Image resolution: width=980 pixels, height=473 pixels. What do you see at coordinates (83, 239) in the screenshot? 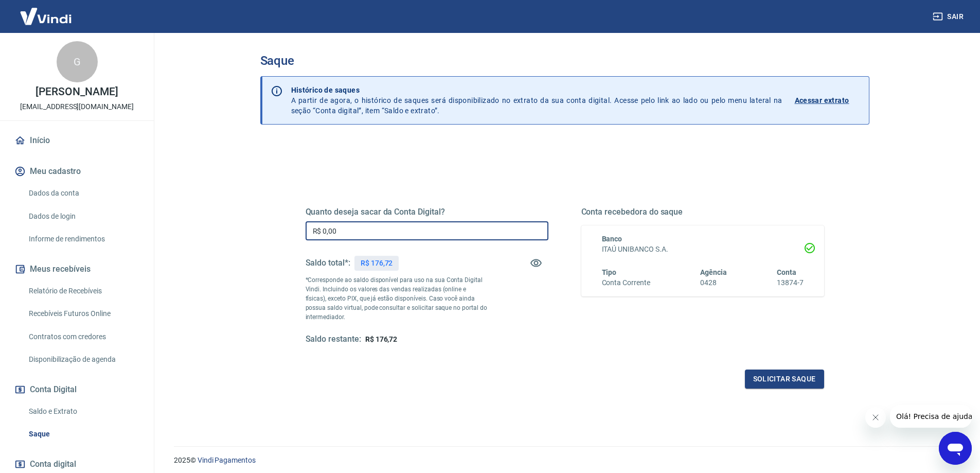
I see `a: Informe de rendimentos` at bounding box center [83, 239].